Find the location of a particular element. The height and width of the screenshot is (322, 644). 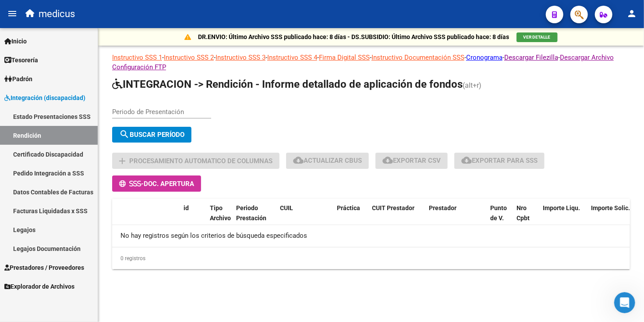

button: -Doc. Apertura is located at coordinates (156, 183).